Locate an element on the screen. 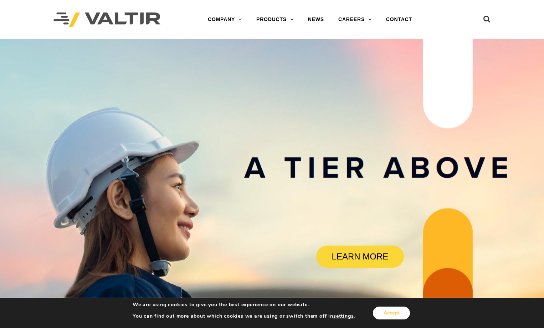 The width and height of the screenshot is (544, 328). a: PRODUCTS is located at coordinates (275, 20).